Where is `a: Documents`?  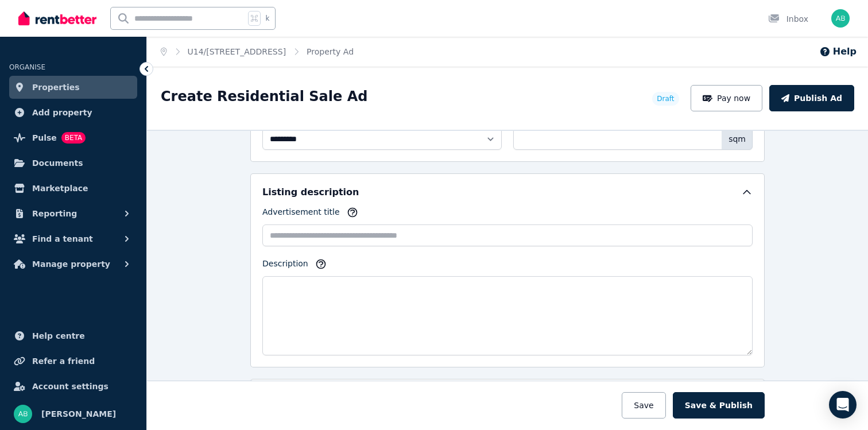
a: Documents is located at coordinates (73, 163).